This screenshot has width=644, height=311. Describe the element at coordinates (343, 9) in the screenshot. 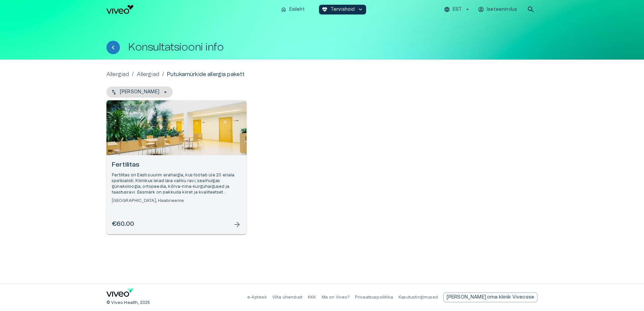

I see `button: ecg_heartTervishoidkeyboard_arrow_down` at that location.